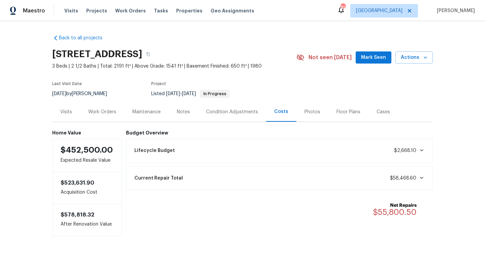 The height and width of the screenshot is (273, 485). What do you see at coordinates (394, 206) in the screenshot?
I see `b: Net Repairs` at bounding box center [394, 206].